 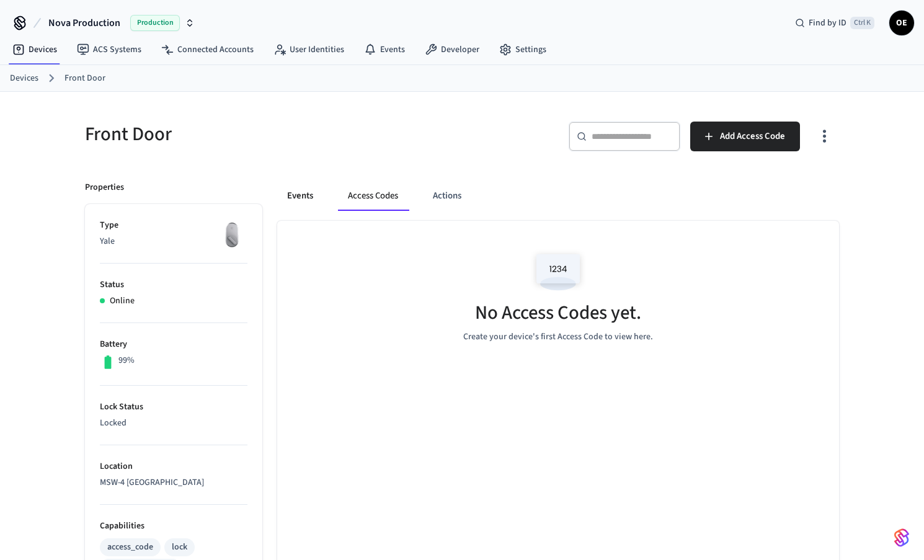 I want to click on p: Location, so click(x=174, y=466).